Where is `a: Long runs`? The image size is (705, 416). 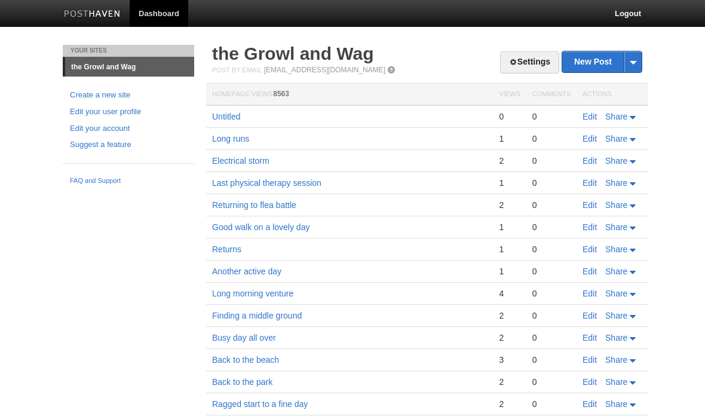 a: Long runs is located at coordinates (231, 139).